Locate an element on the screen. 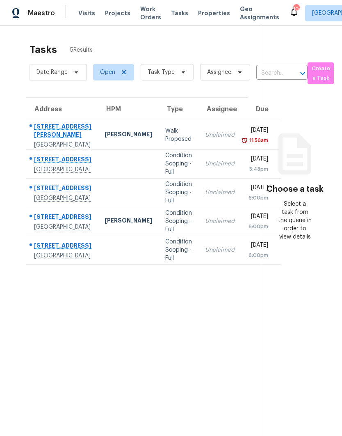  h3: Choose a task is located at coordinates (295, 189).